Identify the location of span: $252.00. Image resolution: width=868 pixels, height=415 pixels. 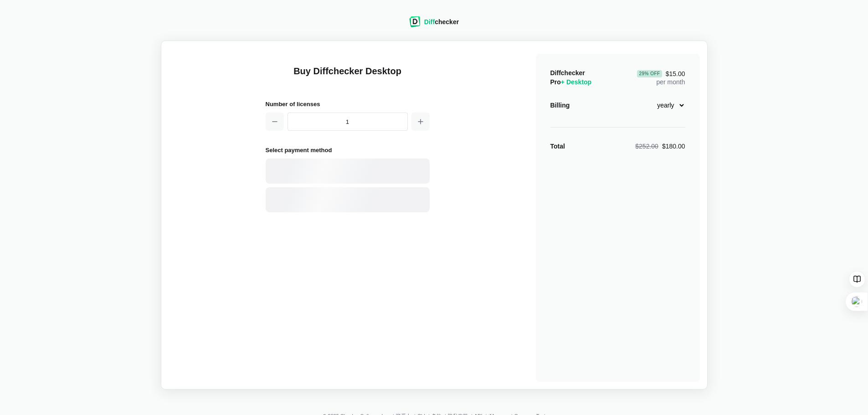
(647, 146).